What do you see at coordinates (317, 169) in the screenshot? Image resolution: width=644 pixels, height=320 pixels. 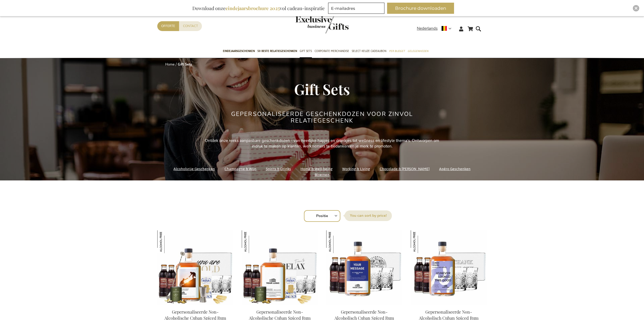 I see `a: Home & Well-being` at bounding box center [317, 169].